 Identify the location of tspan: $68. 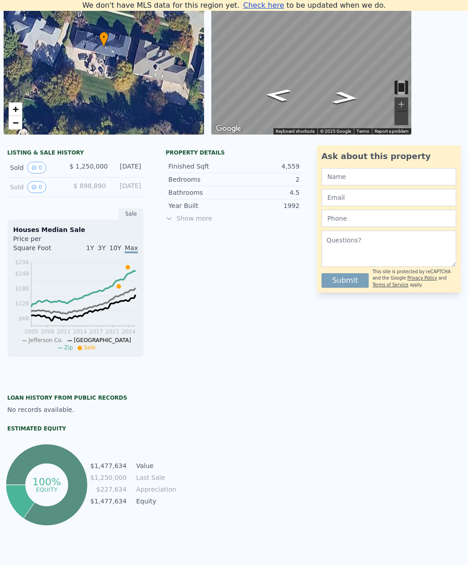
(24, 319).